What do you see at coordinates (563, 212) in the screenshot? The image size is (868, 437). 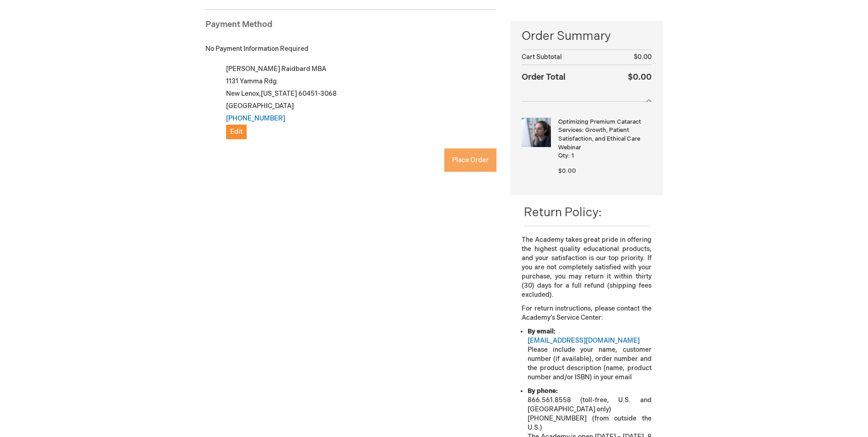 I see `span: Return Policy:` at bounding box center [563, 212].